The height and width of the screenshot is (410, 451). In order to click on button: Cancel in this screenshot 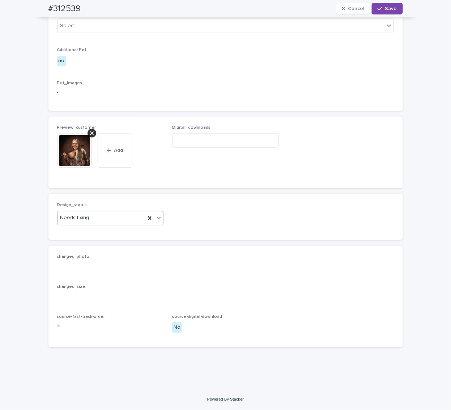, I will do `click(354, 9)`.